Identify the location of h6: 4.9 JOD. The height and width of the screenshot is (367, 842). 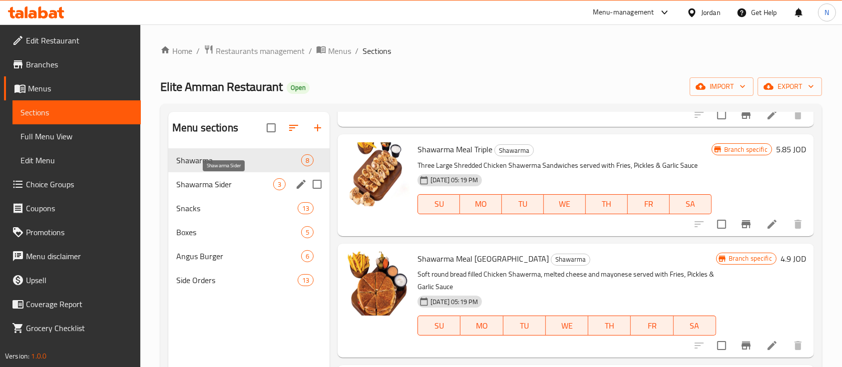
(793, 259).